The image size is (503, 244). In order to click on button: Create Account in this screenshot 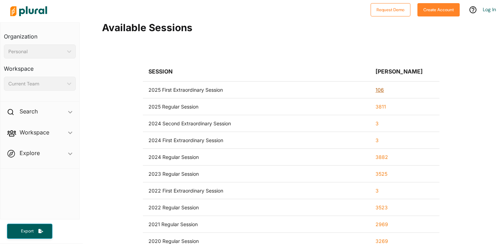, I will do `click(439, 10)`.